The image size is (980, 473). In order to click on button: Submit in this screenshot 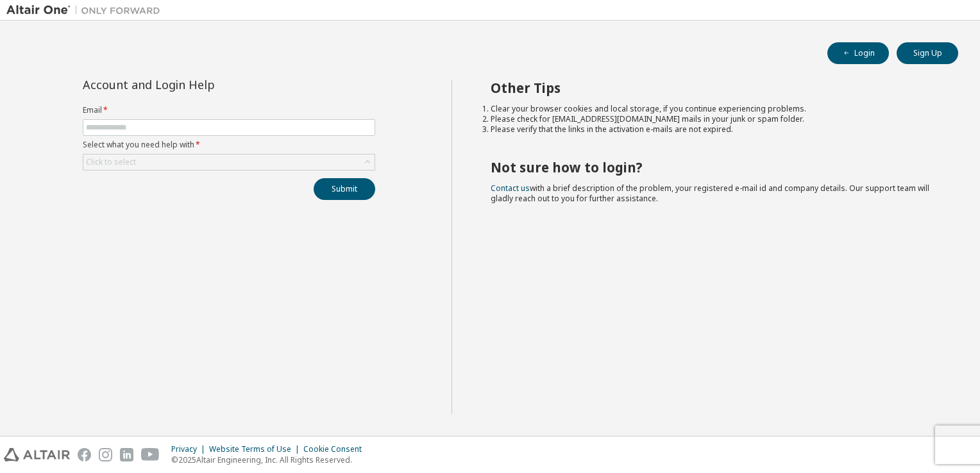, I will do `click(345, 189)`.